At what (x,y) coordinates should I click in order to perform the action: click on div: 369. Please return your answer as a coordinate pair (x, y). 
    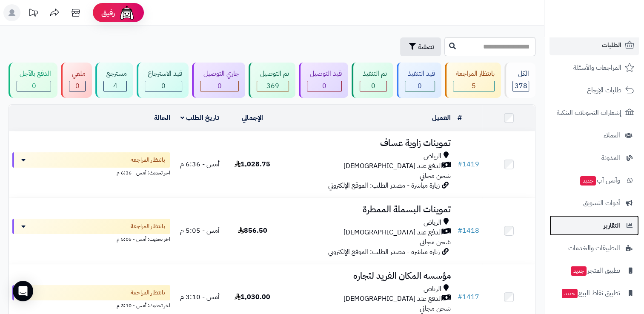
    Looking at the image, I should click on (273, 86).